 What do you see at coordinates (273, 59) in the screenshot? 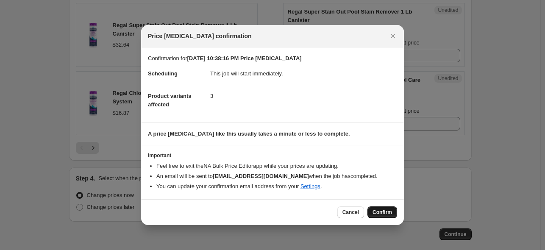
I see `p: Confirmation for` at bounding box center [273, 59].